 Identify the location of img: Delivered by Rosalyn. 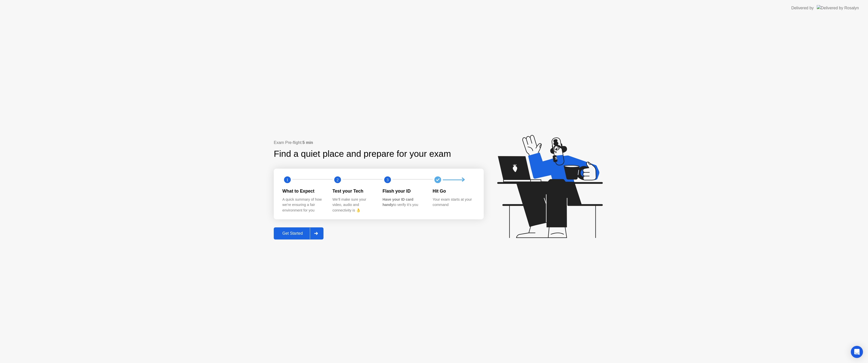
(838, 8).